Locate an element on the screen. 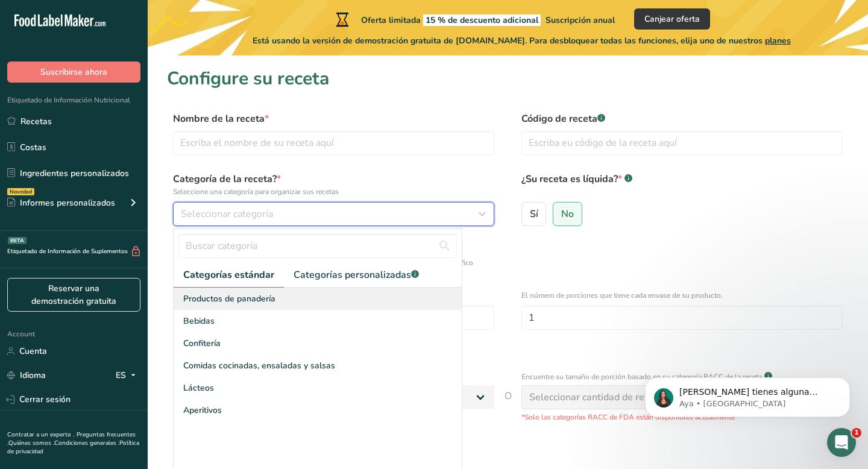  p: El número de porciones que tiene cada envase de su producto. is located at coordinates (681, 295).